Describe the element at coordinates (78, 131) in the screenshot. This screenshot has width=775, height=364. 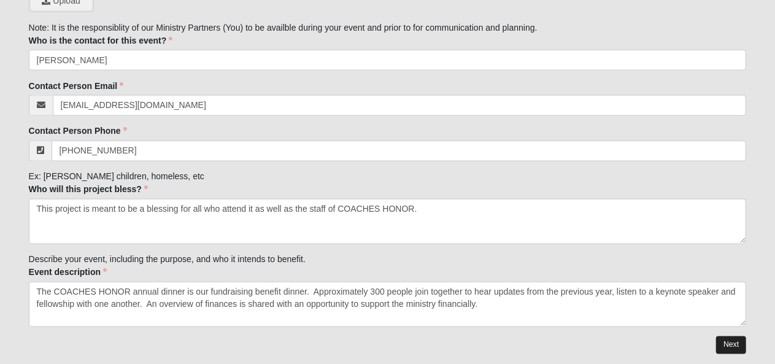
I see `label: Contact Person Phone` at that location.